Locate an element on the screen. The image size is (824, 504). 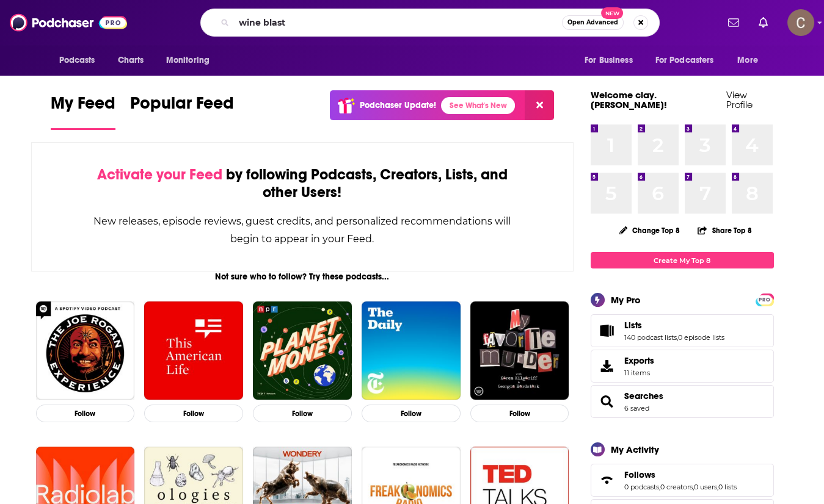
button: Show profile menu is located at coordinates (801, 23).